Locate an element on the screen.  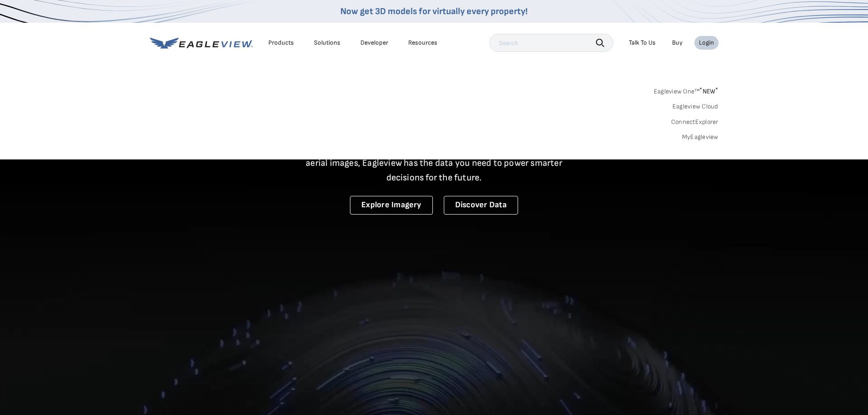
a: Developer is located at coordinates (374, 43).